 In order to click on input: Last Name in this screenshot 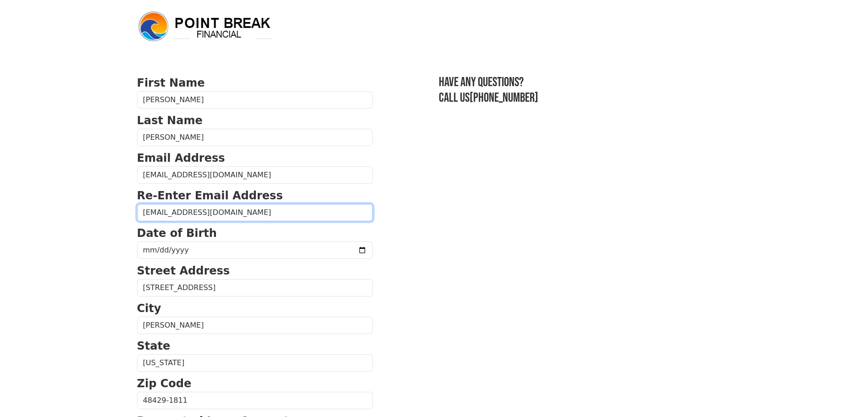, I will do `click(255, 137)`.